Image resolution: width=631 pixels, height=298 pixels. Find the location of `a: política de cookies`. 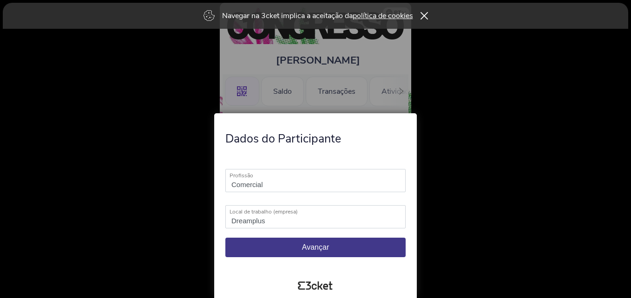

a: política de cookies is located at coordinates (383, 16).